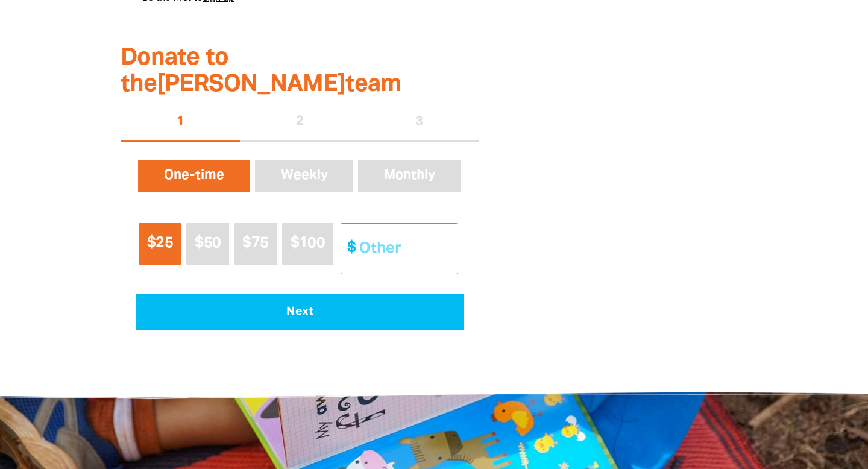 This screenshot has height=469, width=868. Describe the element at coordinates (160, 243) in the screenshot. I see `span: $25` at that location.